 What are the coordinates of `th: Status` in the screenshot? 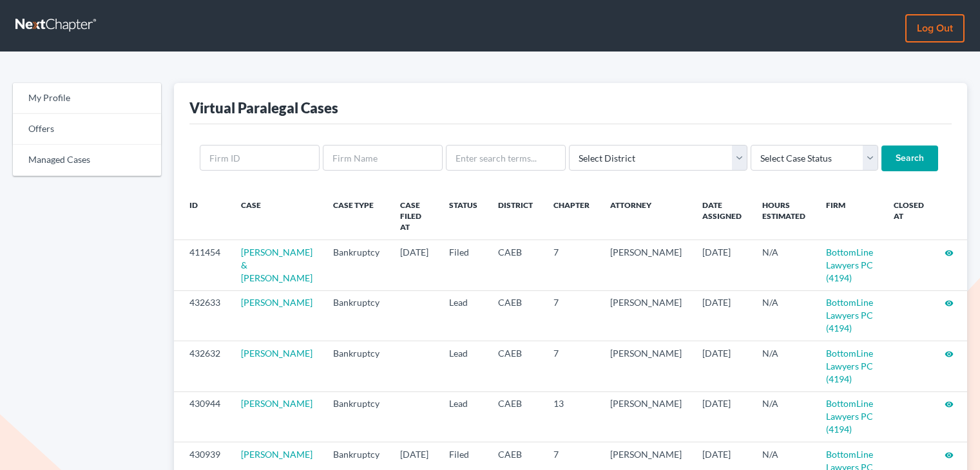 It's located at (463, 216).